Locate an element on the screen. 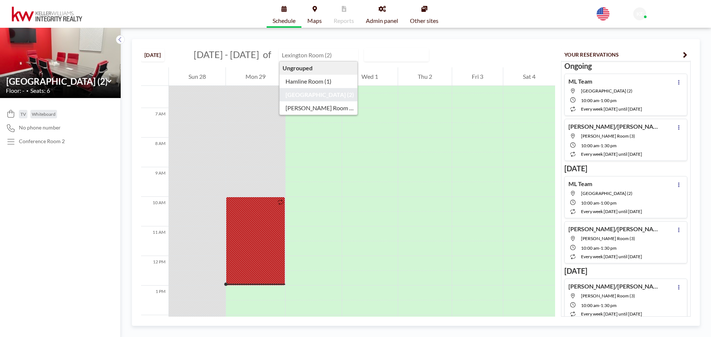 The height and width of the screenshot is (337, 711). div: 9 AM is located at coordinates (155, 182).